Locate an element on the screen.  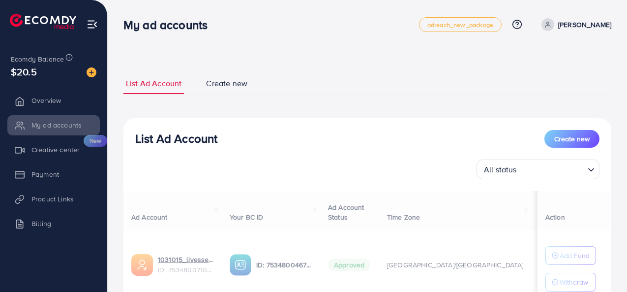
div: Search for option is located at coordinates (538, 169).